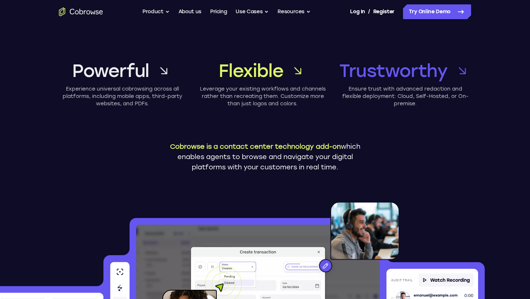 This screenshot has height=299, width=530. What do you see at coordinates (156, 12) in the screenshot?
I see `button: Product` at bounding box center [156, 12].